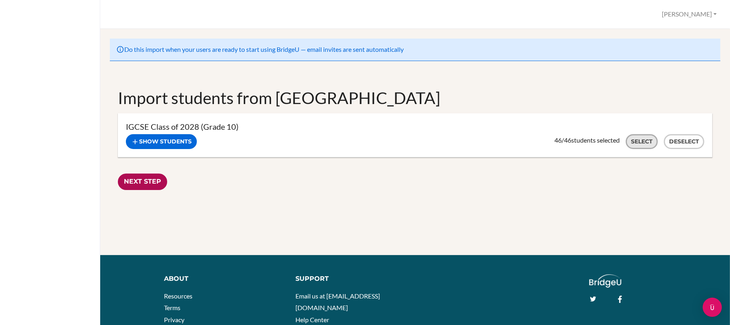 This screenshot has width=730, height=325. What do you see at coordinates (161, 141) in the screenshot?
I see `button: Show students` at bounding box center [161, 141].